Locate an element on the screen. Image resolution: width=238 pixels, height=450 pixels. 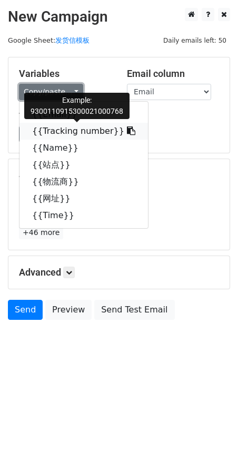
div: Example: 9300110915300021000768 is located at coordinates (77, 106).